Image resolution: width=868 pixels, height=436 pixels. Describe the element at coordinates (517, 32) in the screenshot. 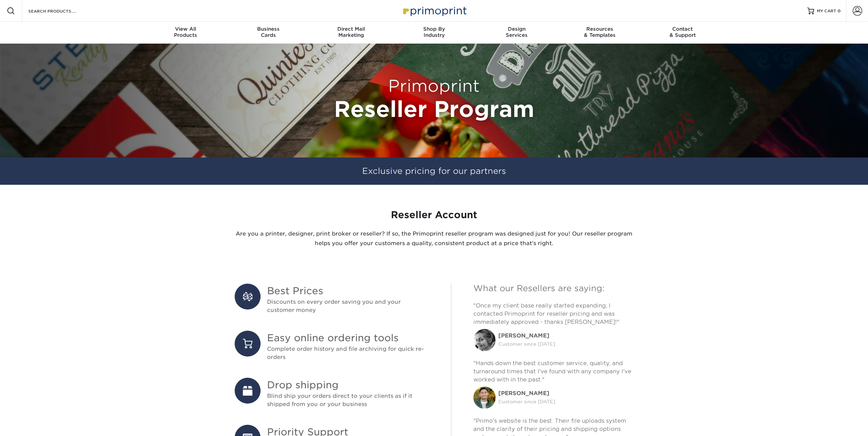

I see `div: Services` at that location.